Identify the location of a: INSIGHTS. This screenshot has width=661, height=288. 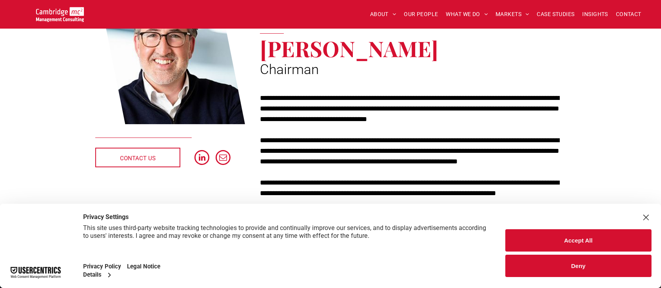
(595, 14).